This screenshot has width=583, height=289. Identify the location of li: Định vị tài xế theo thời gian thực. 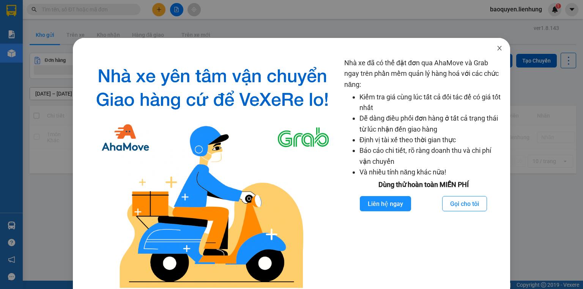
(431, 140).